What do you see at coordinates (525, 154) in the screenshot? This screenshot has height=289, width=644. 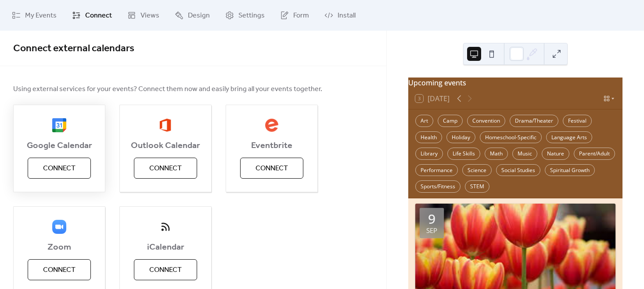 I see `div: Music` at bounding box center [525, 154].